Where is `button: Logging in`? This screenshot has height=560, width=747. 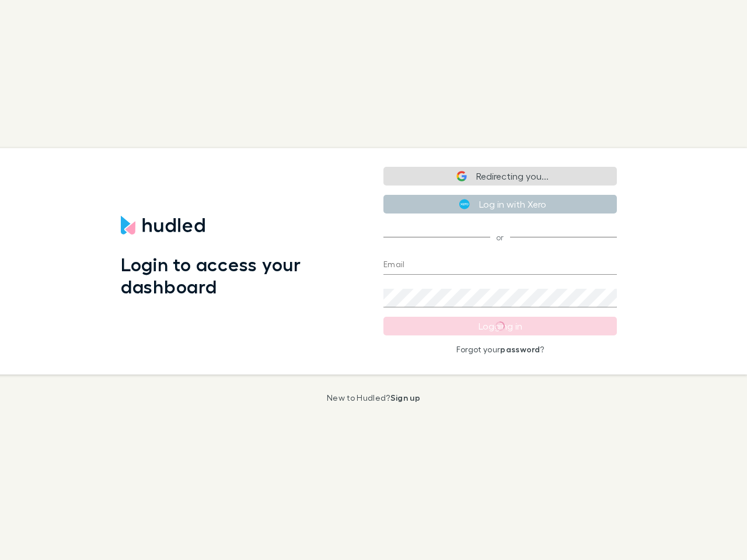 button: Logging in is located at coordinates (500, 326).